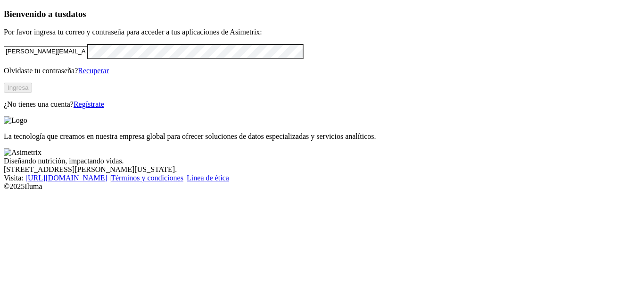  I want to click on div: Diseñando nutrición, impactando vidas., so click(322, 161).